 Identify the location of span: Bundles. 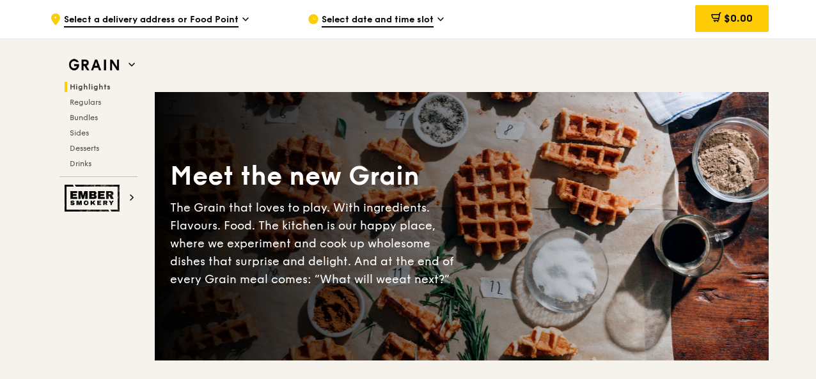
(84, 118).